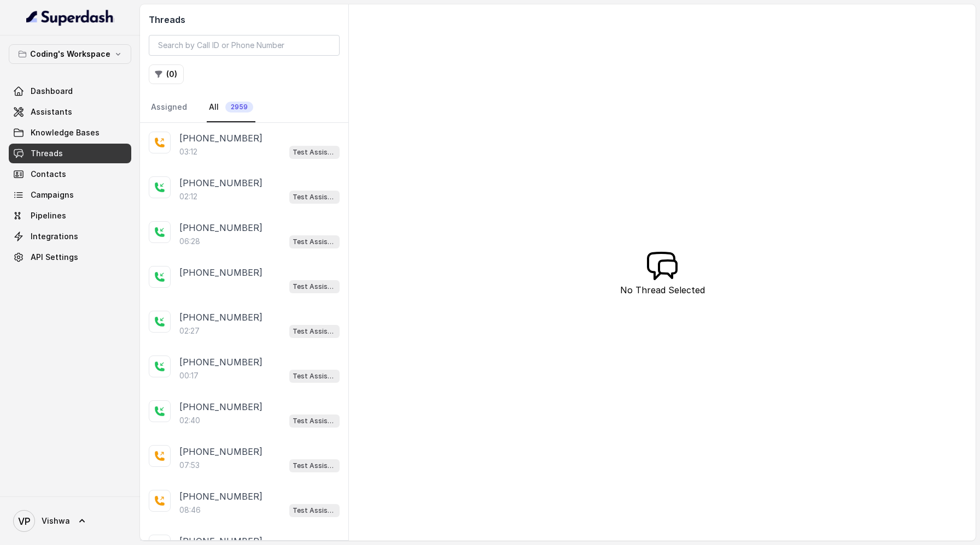 This screenshot has width=980, height=545. Describe the element at coordinates (70, 91) in the screenshot. I see `a: Dashboard` at that location.